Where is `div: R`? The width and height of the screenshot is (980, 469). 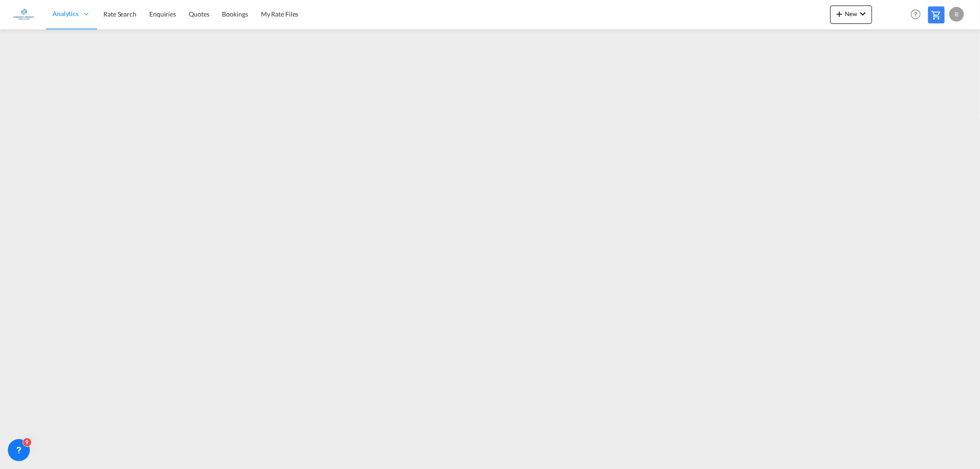
div: R is located at coordinates (956, 14).